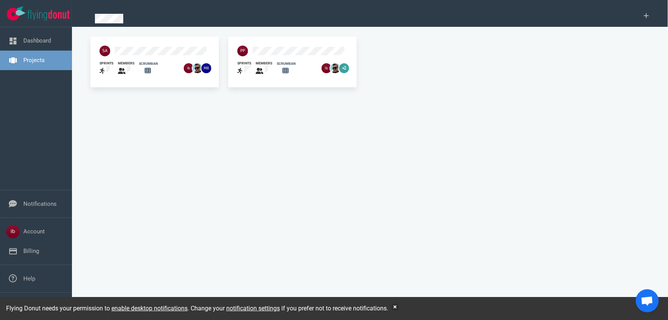  I want to click on a: Account, so click(34, 231).